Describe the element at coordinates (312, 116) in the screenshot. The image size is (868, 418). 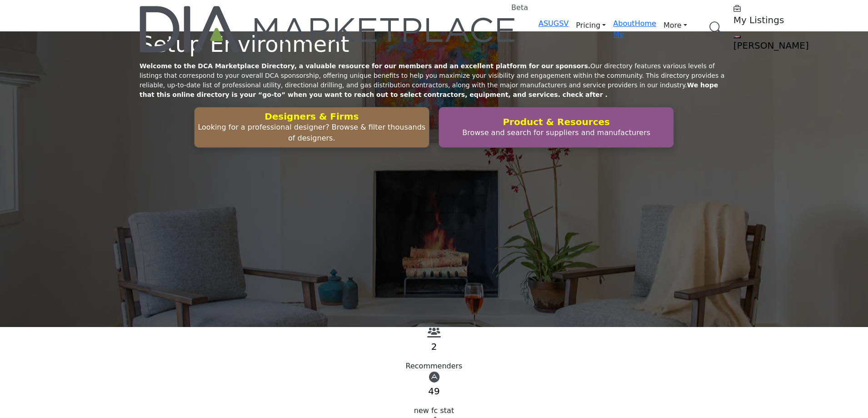
I see `h2: Designers & Firms` at that location.